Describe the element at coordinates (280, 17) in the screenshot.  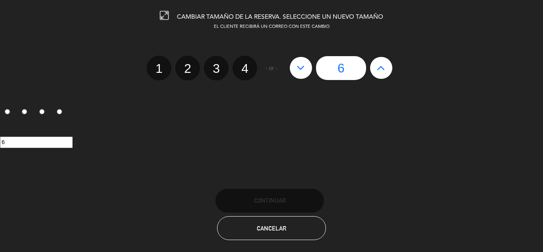
I see `span: CAMBIAR TAMAÑO DE LA RESERVA. SELECCIONE UN NUEVO TAMAÑO` at that location.